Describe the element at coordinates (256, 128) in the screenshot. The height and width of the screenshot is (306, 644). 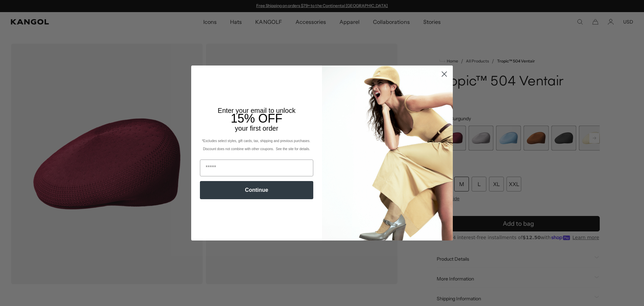
I see `span: your first order` at that location.